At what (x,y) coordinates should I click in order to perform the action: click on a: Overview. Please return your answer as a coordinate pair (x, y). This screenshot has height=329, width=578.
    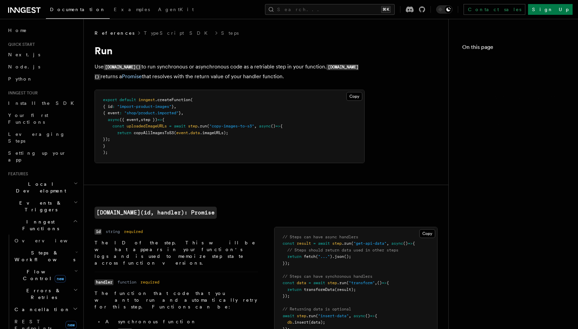
    Looking at the image, I should click on (46, 241).